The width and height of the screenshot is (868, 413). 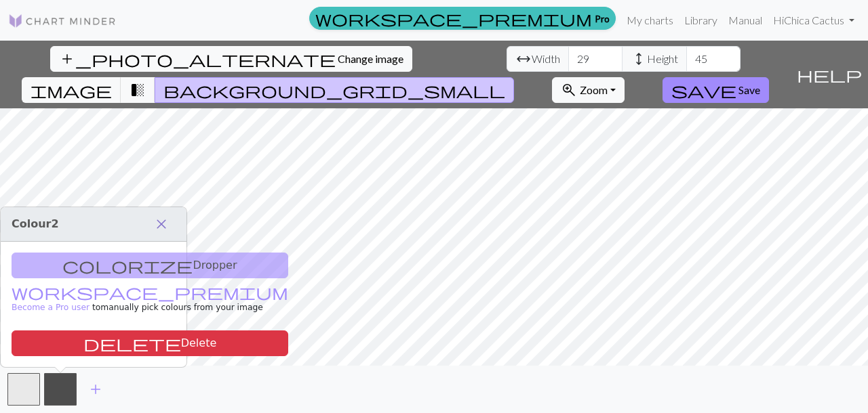 I want to click on span: Zoom, so click(x=593, y=89).